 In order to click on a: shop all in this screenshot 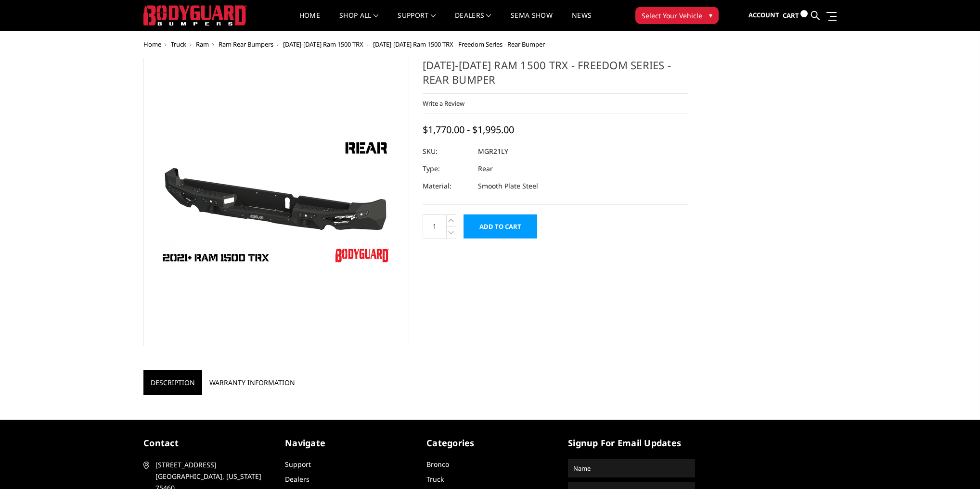, I will do `click(359, 21)`.